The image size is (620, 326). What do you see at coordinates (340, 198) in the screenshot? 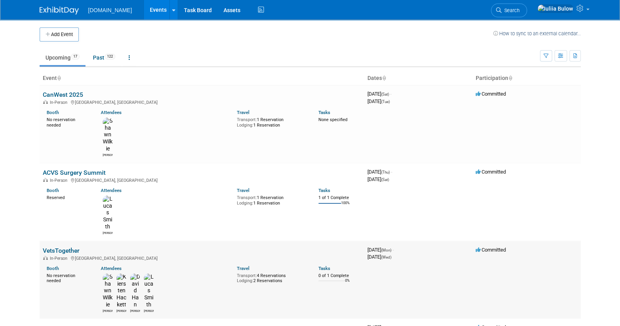
I see `div: 1 of 1 Complete` at bounding box center [340, 198].